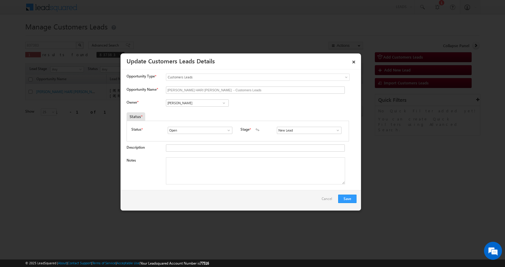  Describe the element at coordinates (135, 147) in the screenshot. I see `label: Description` at that location.